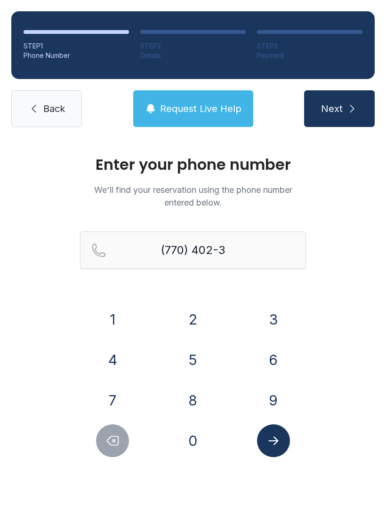  I want to click on input: Reservation phone number, so click(193, 250).